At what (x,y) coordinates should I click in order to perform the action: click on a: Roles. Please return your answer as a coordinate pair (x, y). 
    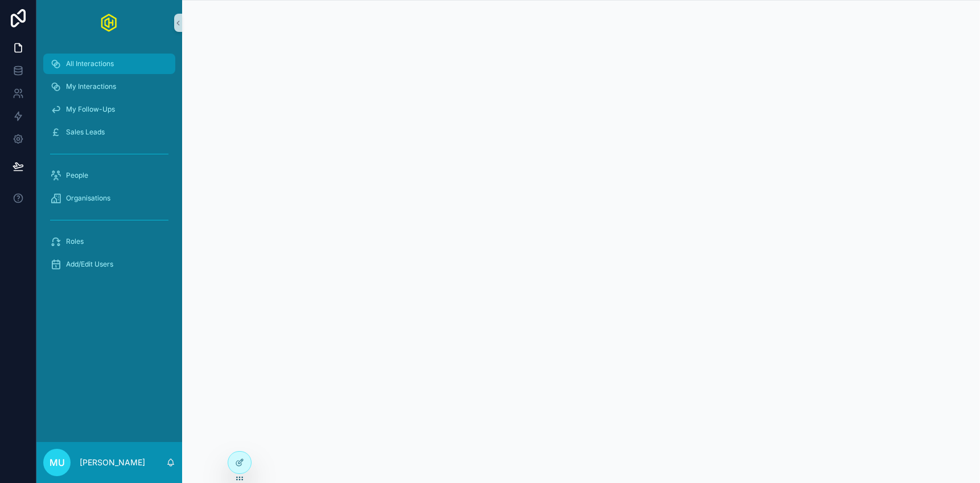
    Looking at the image, I should click on (109, 242).